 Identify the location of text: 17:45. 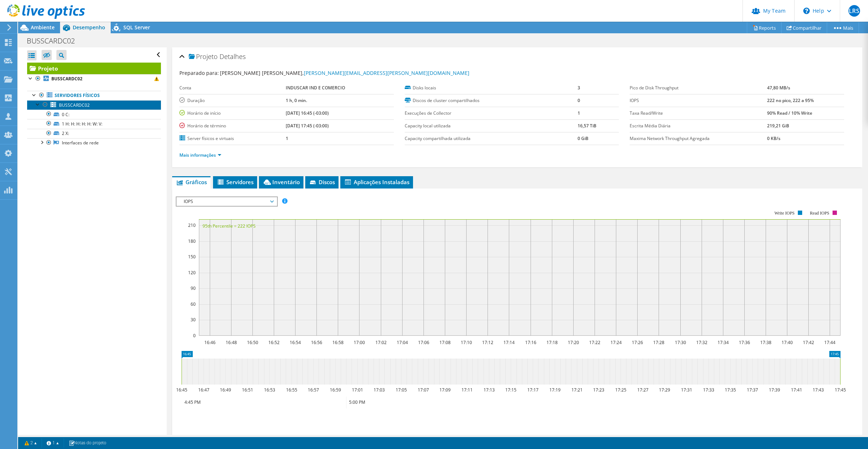
(840, 390).